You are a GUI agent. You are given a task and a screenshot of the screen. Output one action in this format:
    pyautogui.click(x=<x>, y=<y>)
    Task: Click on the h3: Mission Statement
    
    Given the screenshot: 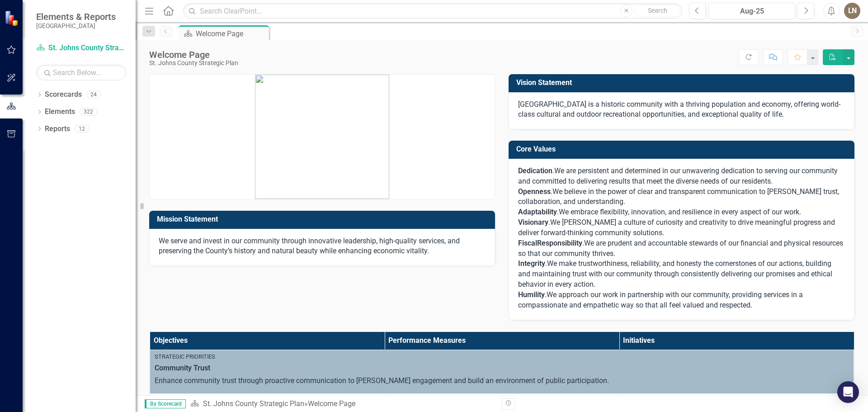 What is the action you would take?
    pyautogui.click(x=324, y=219)
    